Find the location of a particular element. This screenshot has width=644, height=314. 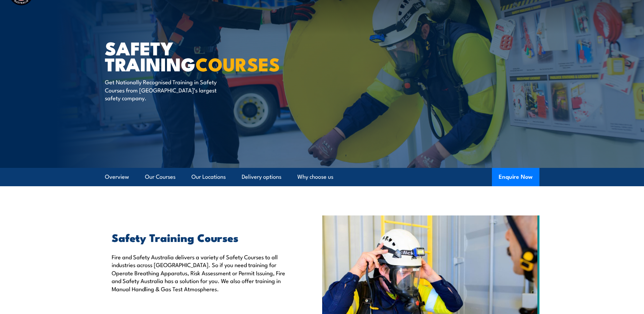

a: Our Courses is located at coordinates (161, 177).